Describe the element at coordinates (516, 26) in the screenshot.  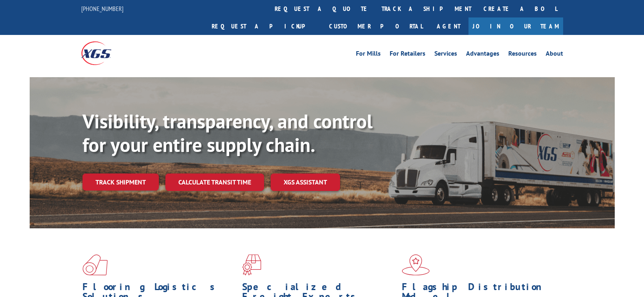
I see `a: Join Our Team` at that location.